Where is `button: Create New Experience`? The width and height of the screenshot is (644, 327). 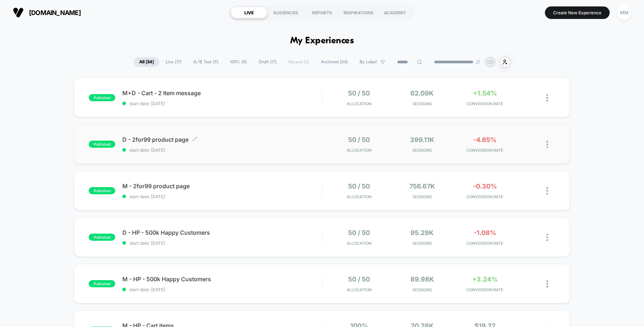
button: Create New Experience is located at coordinates (577, 13).